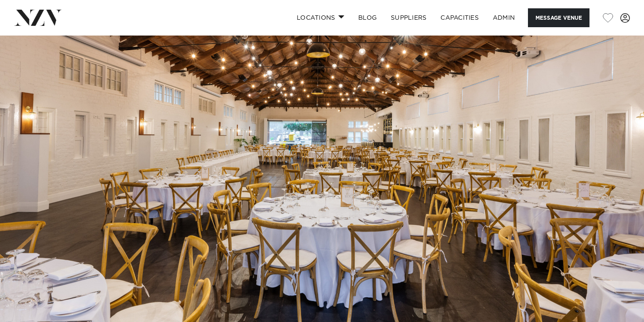 Image resolution: width=644 pixels, height=322 pixels. What do you see at coordinates (459, 18) in the screenshot?
I see `a: Capacities` at bounding box center [459, 18].